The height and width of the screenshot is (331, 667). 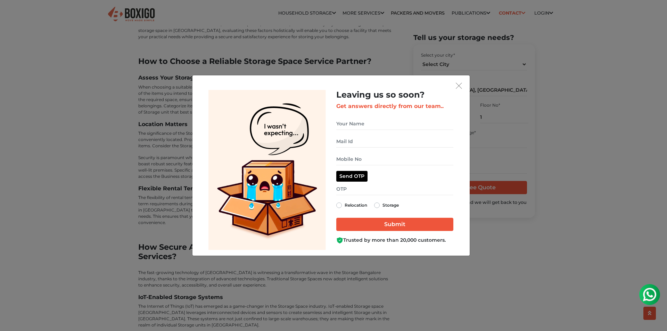 I want to click on div: Trusted by more than 20,000 customers., so click(x=395, y=240).